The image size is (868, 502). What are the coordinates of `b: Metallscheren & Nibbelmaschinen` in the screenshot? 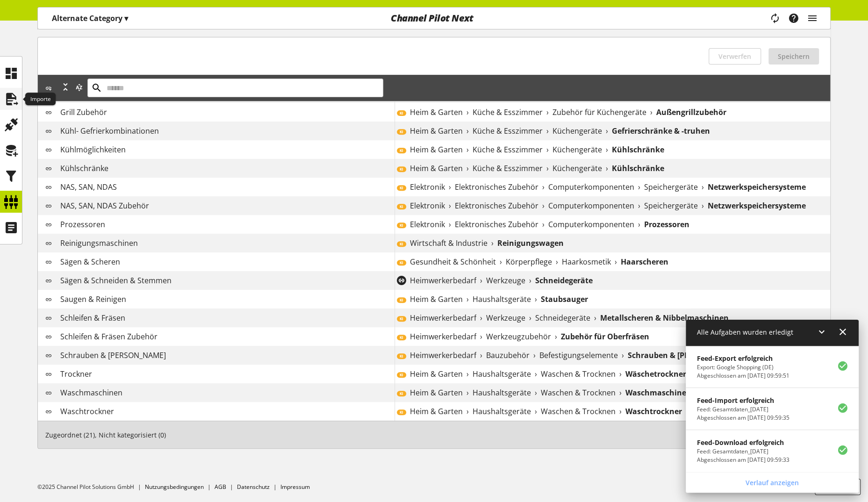 It's located at (664, 318).